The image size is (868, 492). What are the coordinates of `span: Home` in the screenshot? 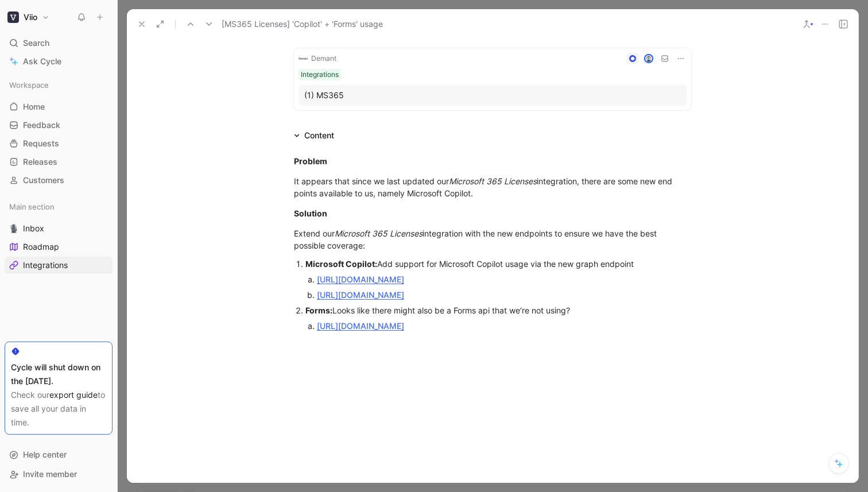 It's located at (34, 107).